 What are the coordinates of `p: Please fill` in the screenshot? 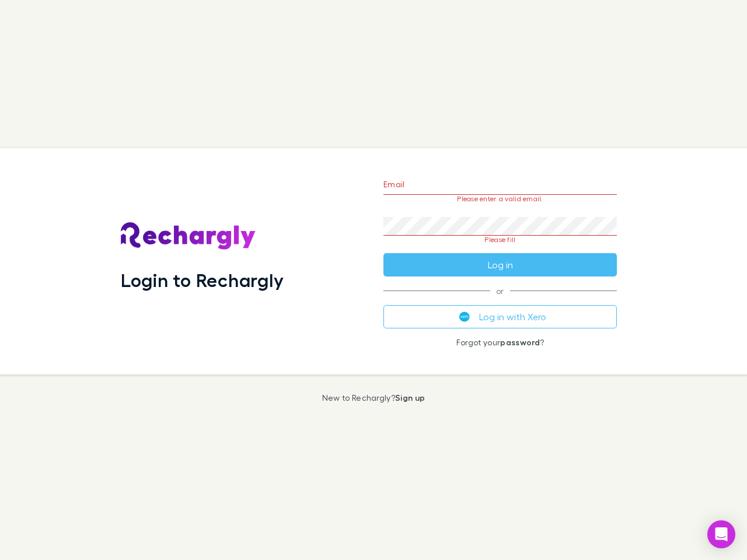 It's located at (500, 240).